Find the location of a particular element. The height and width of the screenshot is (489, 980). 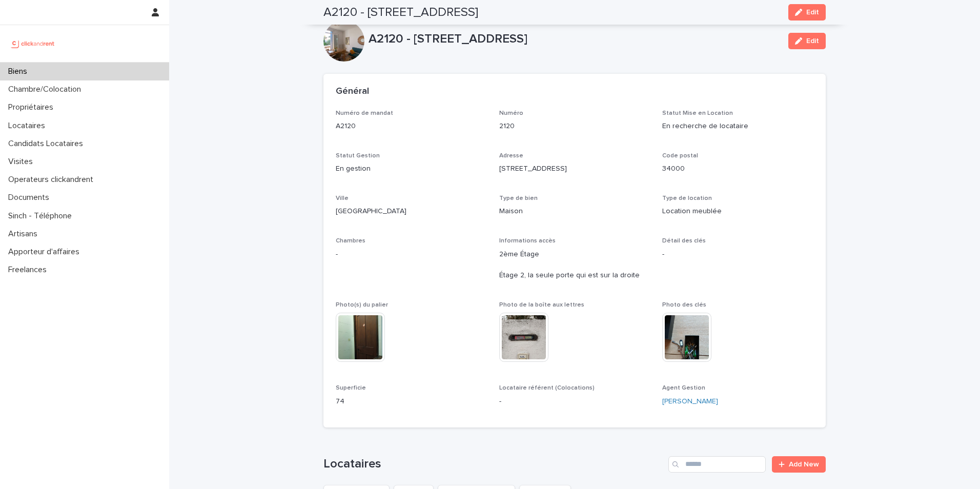

p: Maison is located at coordinates (574, 211).